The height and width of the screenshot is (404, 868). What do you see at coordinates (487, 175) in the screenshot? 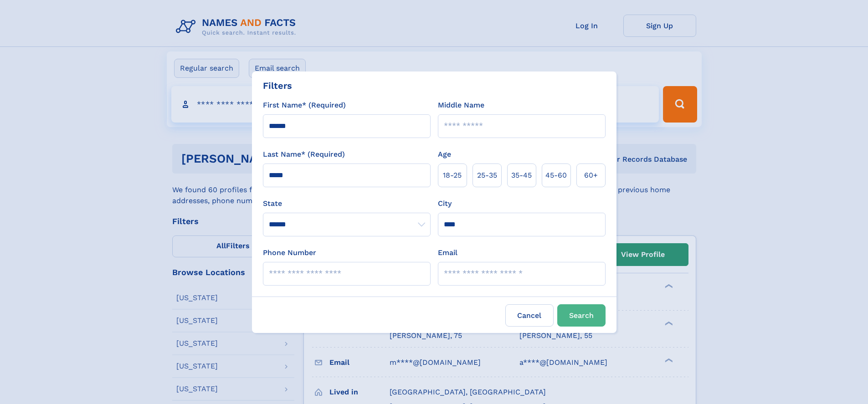
I see `span: 25‑35` at bounding box center [487, 175].